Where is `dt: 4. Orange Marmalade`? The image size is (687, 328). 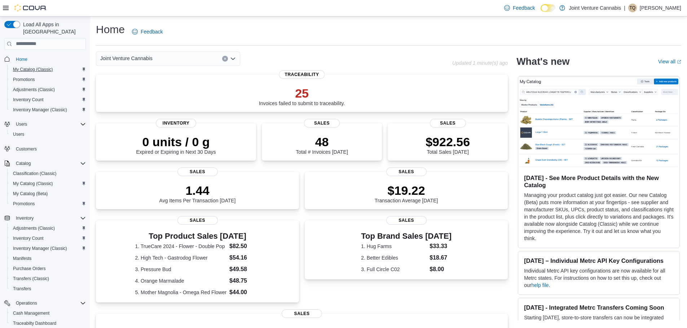
dt: 4. Orange Marmalade is located at coordinates (181, 281).